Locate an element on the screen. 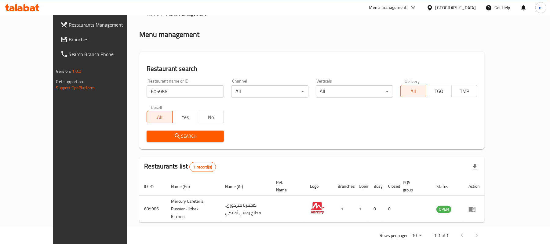  span: Search Branch Phone is located at coordinates (104, 54).